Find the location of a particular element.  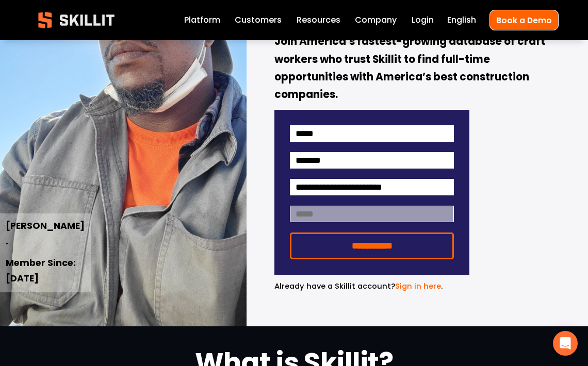

img: Skillit is located at coordinates (76, 20).